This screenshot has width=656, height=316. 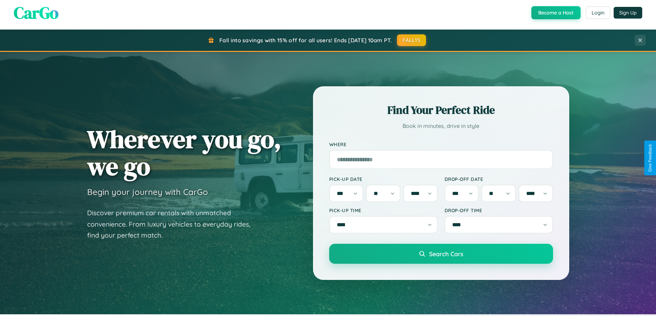 What do you see at coordinates (147, 192) in the screenshot?
I see `h3: Begin your journey with CarGo` at bounding box center [147, 192].